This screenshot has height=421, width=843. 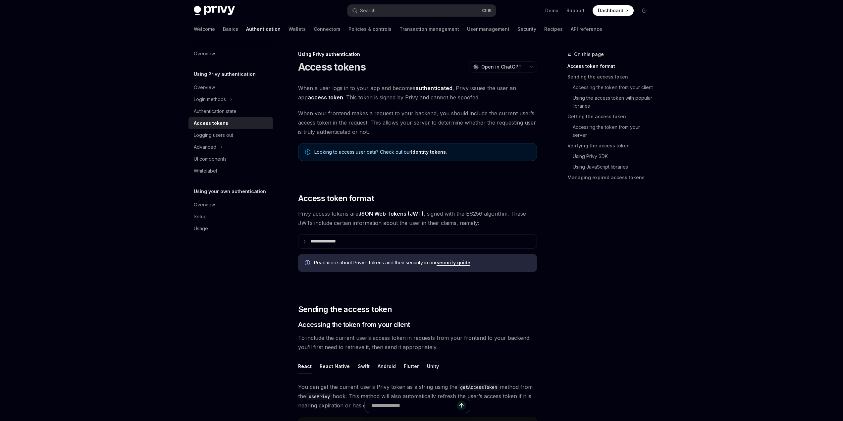 I want to click on span: Read more about Privy’s tokens and their security in our ., so click(x=422, y=263).